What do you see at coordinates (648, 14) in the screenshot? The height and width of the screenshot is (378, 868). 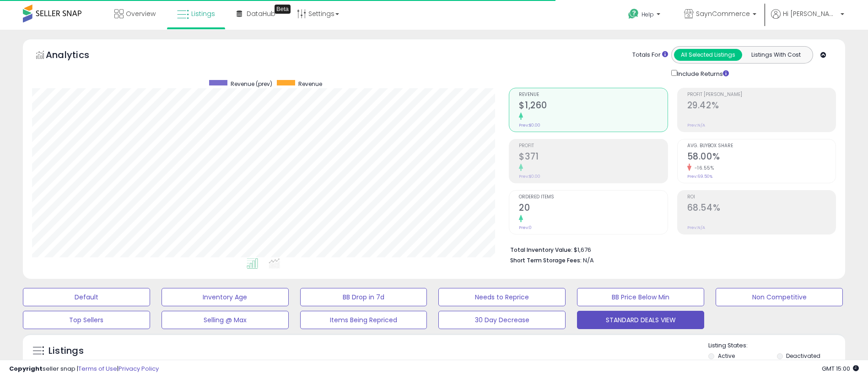 I see `span: Help` at bounding box center [648, 14].